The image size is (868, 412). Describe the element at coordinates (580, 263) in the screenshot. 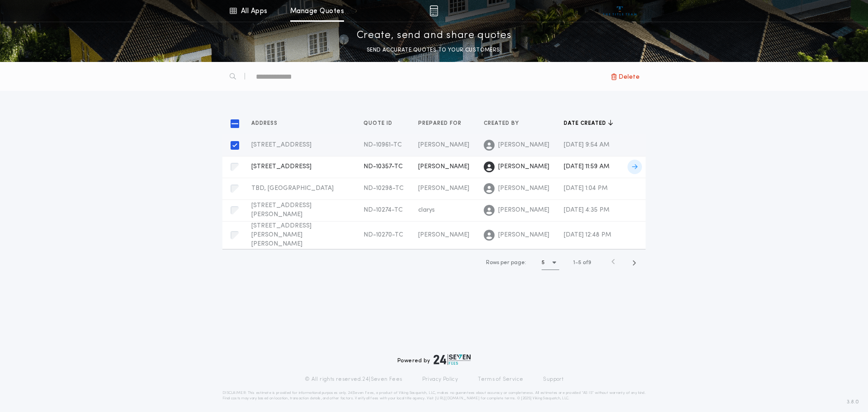

I see `span: 5` at that location.